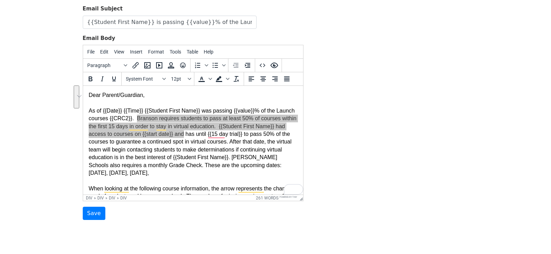  What do you see at coordinates (107, 65) in the screenshot?
I see `button: Blocks` at bounding box center [107, 65].